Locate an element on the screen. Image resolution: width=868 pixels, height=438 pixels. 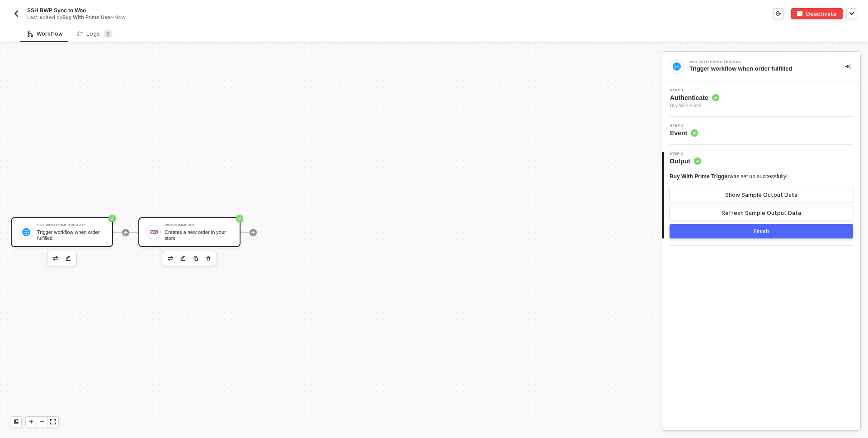
span: SSH BWP Sync to Woo is located at coordinates (57, 10).